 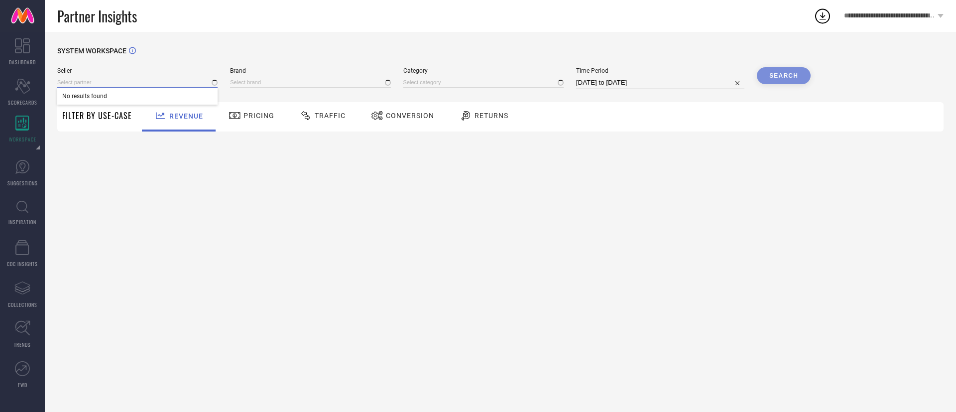 What do you see at coordinates (310, 71) in the screenshot?
I see `span: Brand` at bounding box center [310, 71].